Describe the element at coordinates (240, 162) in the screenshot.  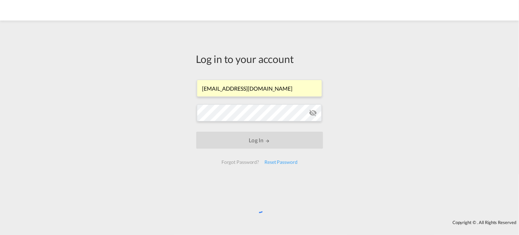
I see `div: Forgot Password?` at that location.